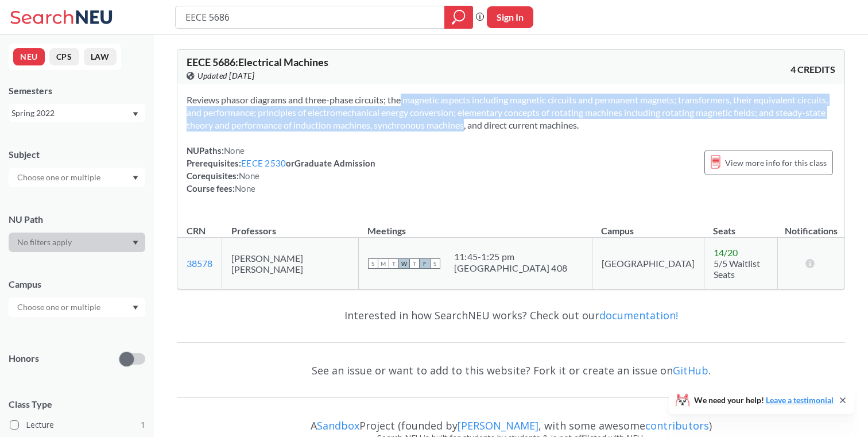  What do you see at coordinates (509, 17) in the screenshot?
I see `button: Sign In` at bounding box center [509, 17].